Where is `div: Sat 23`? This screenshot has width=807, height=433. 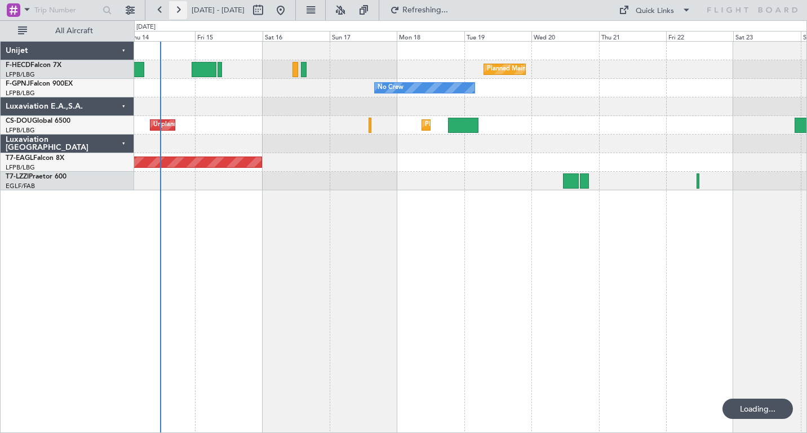 div: Sat 23 is located at coordinates (766, 36).